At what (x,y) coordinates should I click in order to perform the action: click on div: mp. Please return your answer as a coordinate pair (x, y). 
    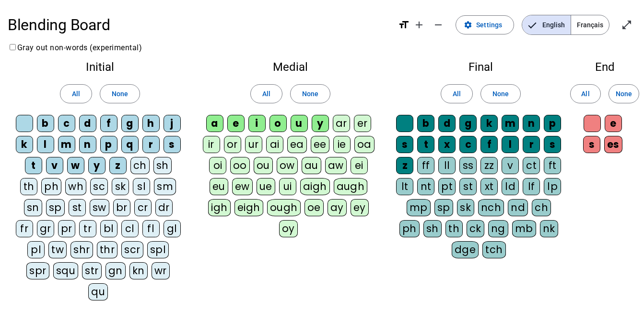
    Looking at the image, I should click on (418, 208).